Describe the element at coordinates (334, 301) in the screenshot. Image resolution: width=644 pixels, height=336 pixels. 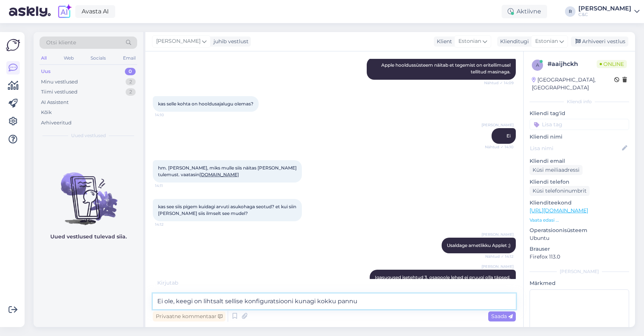
I see `textarea: Ei ole, keegi on lihtsalt sellise konfiguratsiooni kunagi kokku pannu` at that location.